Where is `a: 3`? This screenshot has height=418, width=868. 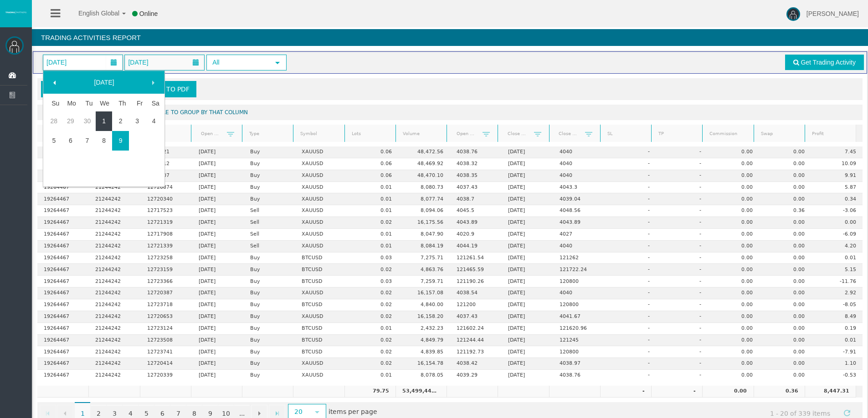
a: 3 is located at coordinates (137, 121).